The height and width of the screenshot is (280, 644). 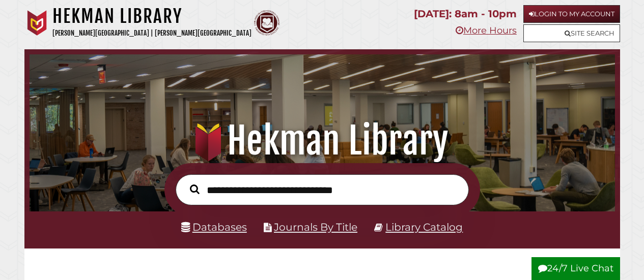 What do you see at coordinates (194, 189) in the screenshot?
I see `i: Search` at bounding box center [194, 189].